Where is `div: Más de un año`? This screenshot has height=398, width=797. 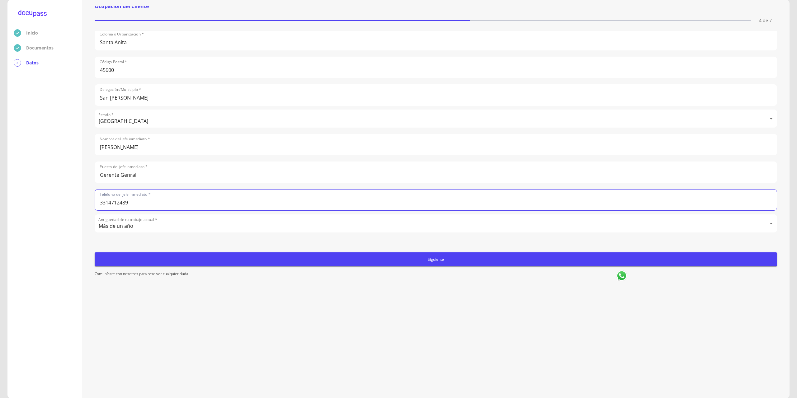 div: Más de un año is located at coordinates (436, 224).